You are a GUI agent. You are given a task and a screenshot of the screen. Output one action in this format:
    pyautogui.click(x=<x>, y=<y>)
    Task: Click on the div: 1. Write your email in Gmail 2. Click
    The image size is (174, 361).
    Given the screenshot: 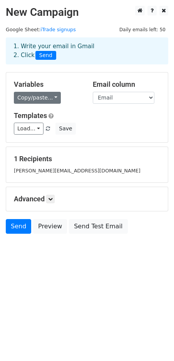 What is the action you would take?
    pyautogui.click(x=87, y=51)
    